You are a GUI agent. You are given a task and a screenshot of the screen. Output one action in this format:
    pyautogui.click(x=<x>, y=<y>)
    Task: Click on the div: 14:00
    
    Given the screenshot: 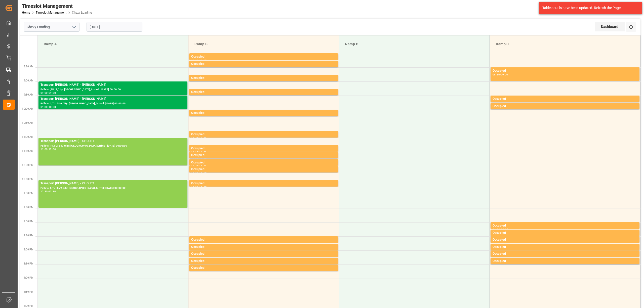 What is the action you would take?
    pyautogui.click(x=496, y=229)
    